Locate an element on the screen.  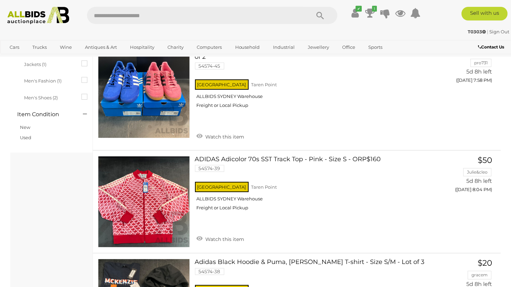
a: Jewellery is located at coordinates (319, 47).